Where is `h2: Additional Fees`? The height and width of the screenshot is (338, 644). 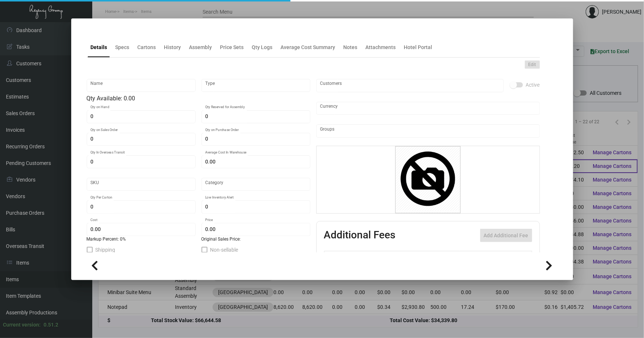 h2: Additional Fees is located at coordinates (360, 236).